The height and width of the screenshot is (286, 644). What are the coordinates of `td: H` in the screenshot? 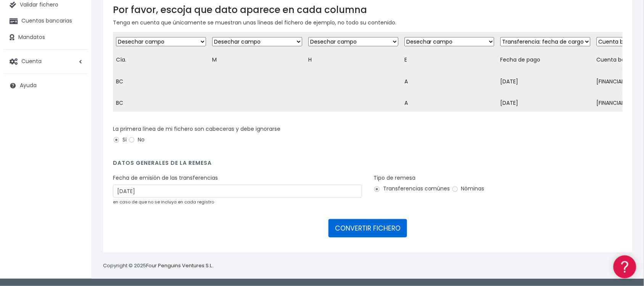 It's located at (353, 60).